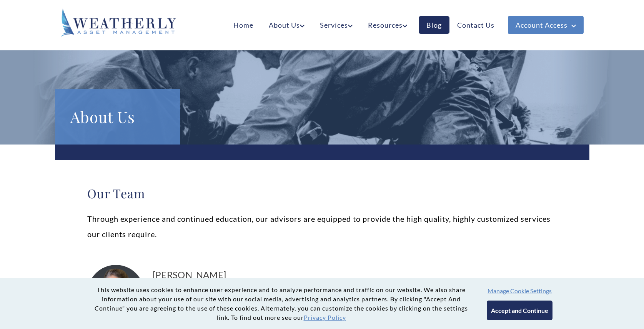 The width and height of the screenshot is (644, 329). Describe the element at coordinates (117, 116) in the screenshot. I see `h1: About Us` at that location.